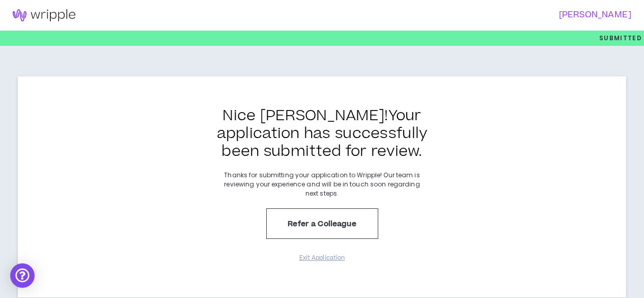 Image resolution: width=644 pixels, height=298 pixels. Describe the element at coordinates (322, 223) in the screenshot. I see `button: Refer a Colleague` at that location.